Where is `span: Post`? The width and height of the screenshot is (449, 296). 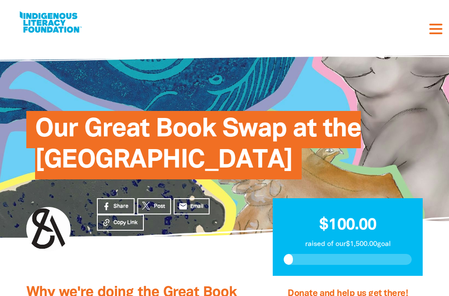
span: Post is located at coordinates (159, 207).